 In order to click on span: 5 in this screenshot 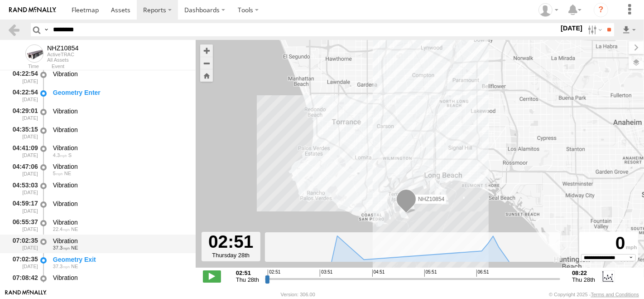, I will do `click(58, 173)`.